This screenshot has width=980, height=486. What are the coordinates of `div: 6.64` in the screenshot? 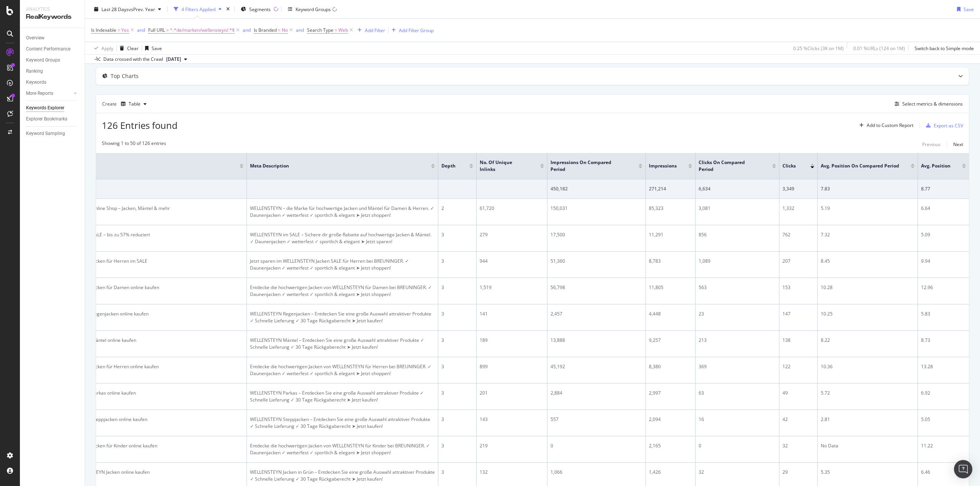 It's located at (942, 208).